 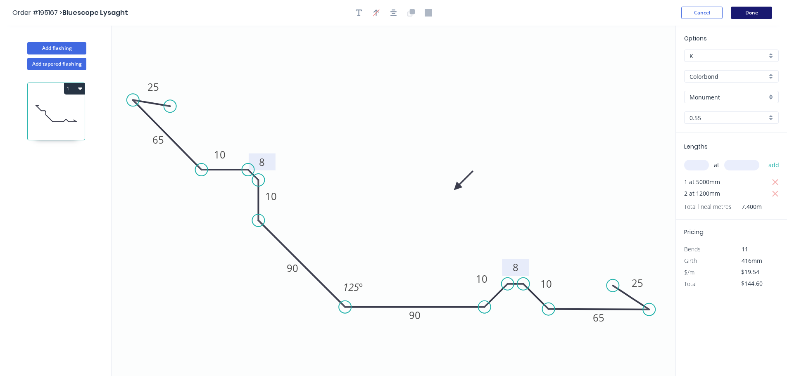 What do you see at coordinates (695, 38) in the screenshot?
I see `span: Options` at bounding box center [695, 38].